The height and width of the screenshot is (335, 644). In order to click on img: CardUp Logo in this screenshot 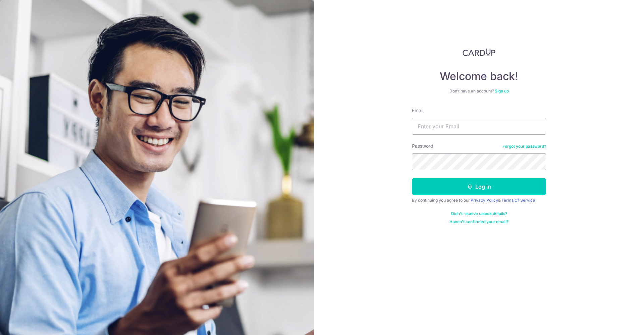, I will do `click(479, 52)`.